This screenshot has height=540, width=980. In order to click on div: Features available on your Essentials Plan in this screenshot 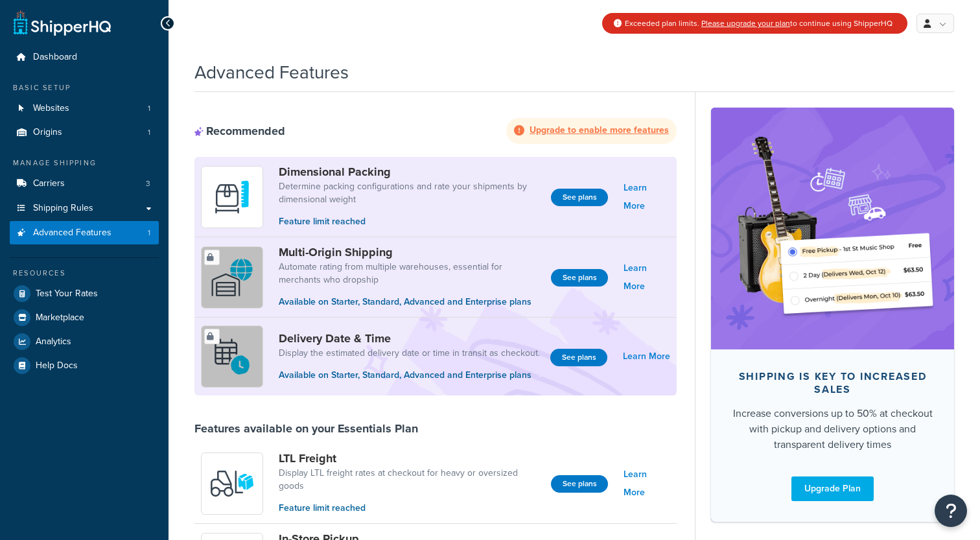, I will do `click(306, 429)`.